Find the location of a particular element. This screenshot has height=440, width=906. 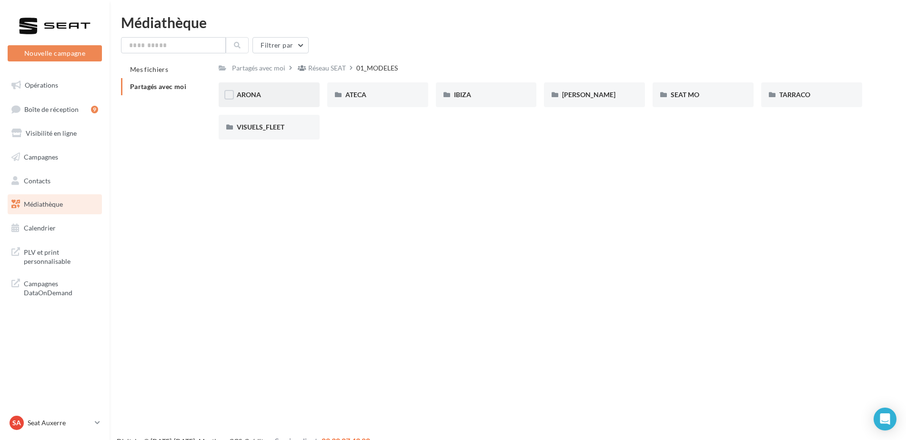

span: Opérations is located at coordinates (41, 85).